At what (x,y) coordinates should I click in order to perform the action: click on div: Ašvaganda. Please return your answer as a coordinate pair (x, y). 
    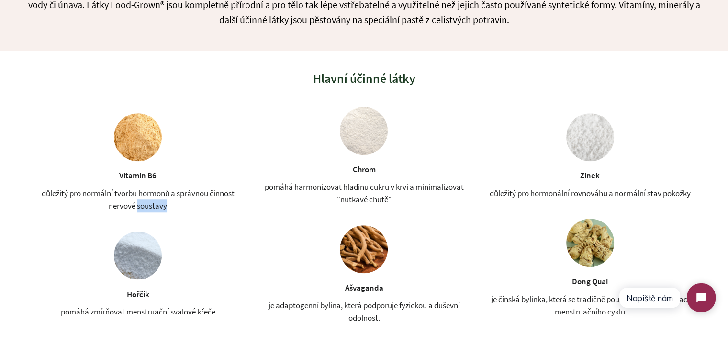
    Looking at the image, I should click on (364, 287).